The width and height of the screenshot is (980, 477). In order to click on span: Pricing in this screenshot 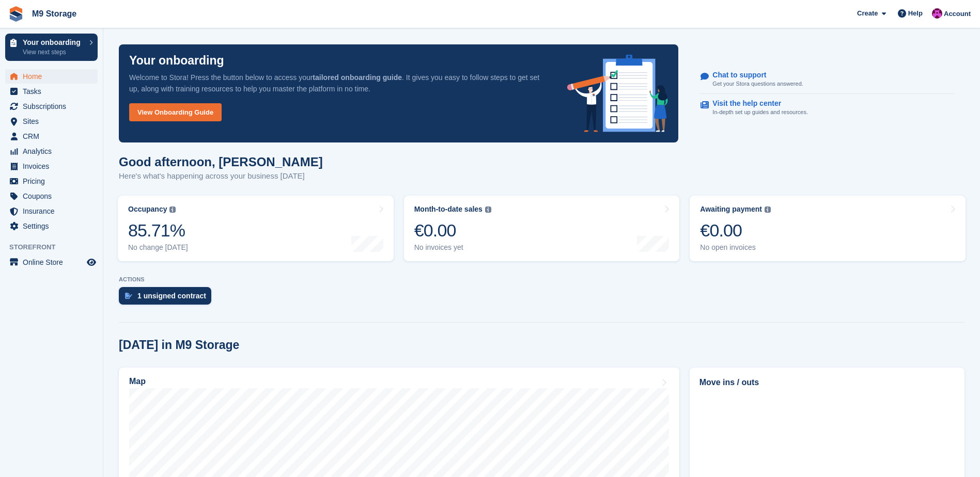, I will do `click(53, 182)`.